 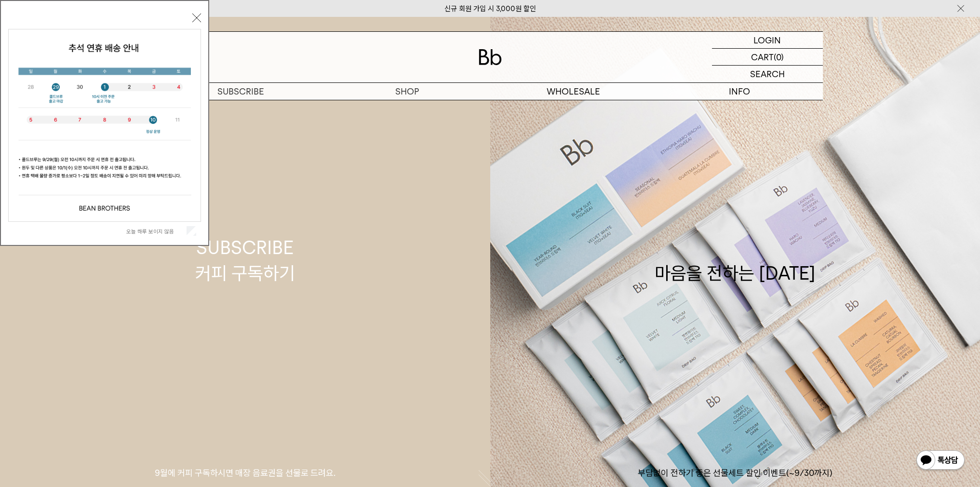 I want to click on img: 5e4d662c6b1424087153c0055ceb1a13_140731.jpg, so click(x=105, y=125).